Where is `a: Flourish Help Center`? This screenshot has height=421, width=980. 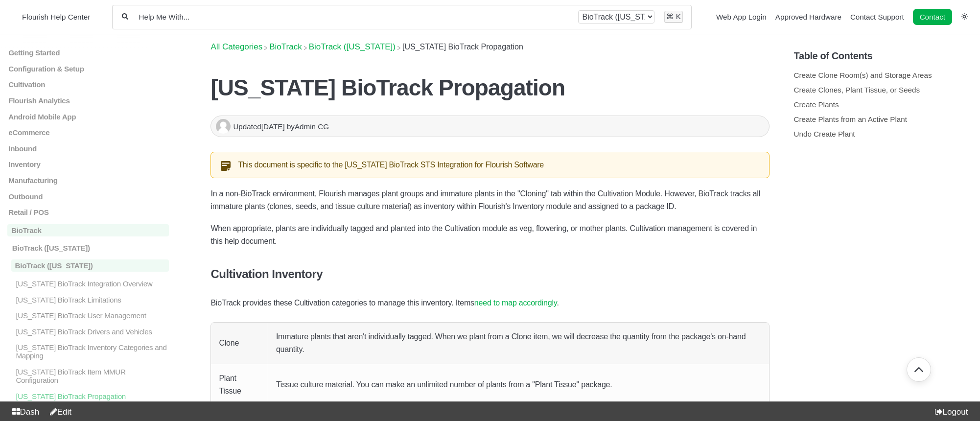 a: Flourish Help Center is located at coordinates (51, 17).